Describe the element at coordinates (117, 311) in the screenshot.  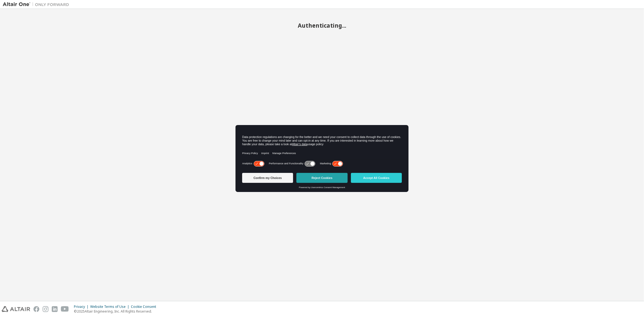
I see `p: © 2025 Altair Engineering, Inc. All Rights Reserved.` at that location.